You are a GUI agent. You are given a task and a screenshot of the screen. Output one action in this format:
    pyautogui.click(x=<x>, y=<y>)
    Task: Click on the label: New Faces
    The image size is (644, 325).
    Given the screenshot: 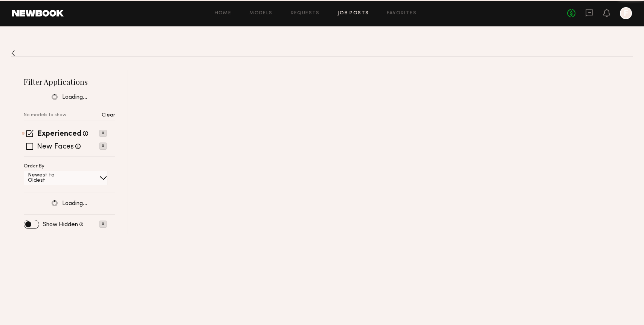 What is the action you would take?
    pyautogui.click(x=55, y=147)
    